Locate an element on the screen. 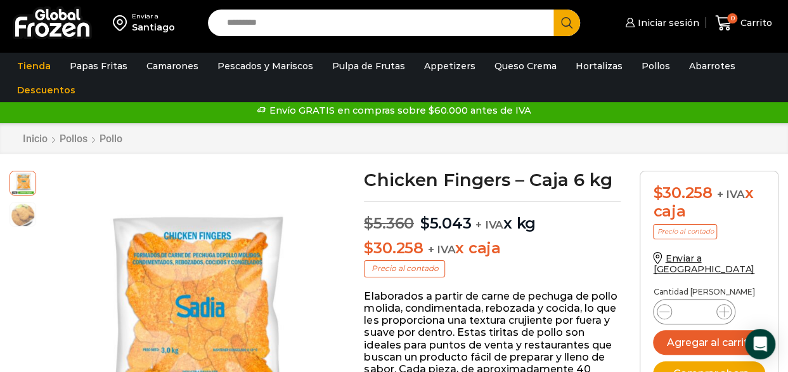  a: Descuentos is located at coordinates (46, 90).